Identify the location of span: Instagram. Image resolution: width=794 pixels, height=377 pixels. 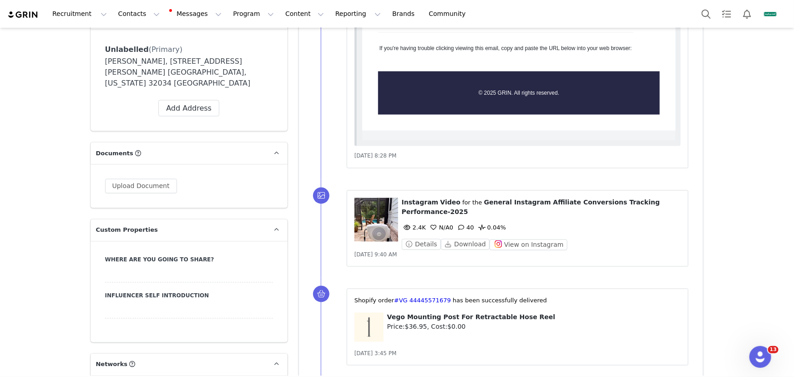
(420, 203).